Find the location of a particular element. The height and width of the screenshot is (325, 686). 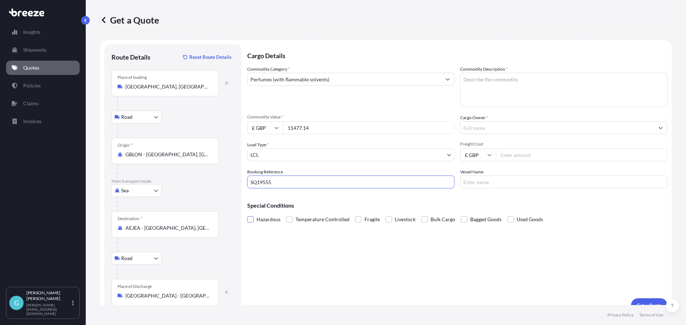

p: Insights is located at coordinates (32, 32).